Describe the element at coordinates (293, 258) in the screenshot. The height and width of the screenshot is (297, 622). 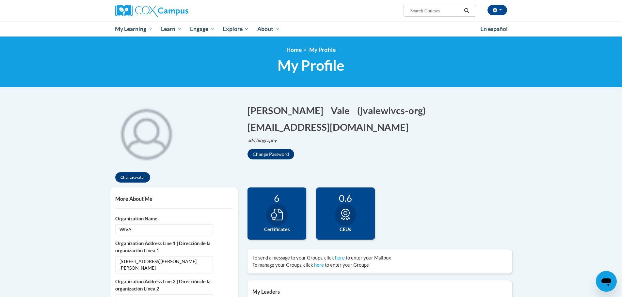
I see `span: To send a message to your Groups, click` at that location.